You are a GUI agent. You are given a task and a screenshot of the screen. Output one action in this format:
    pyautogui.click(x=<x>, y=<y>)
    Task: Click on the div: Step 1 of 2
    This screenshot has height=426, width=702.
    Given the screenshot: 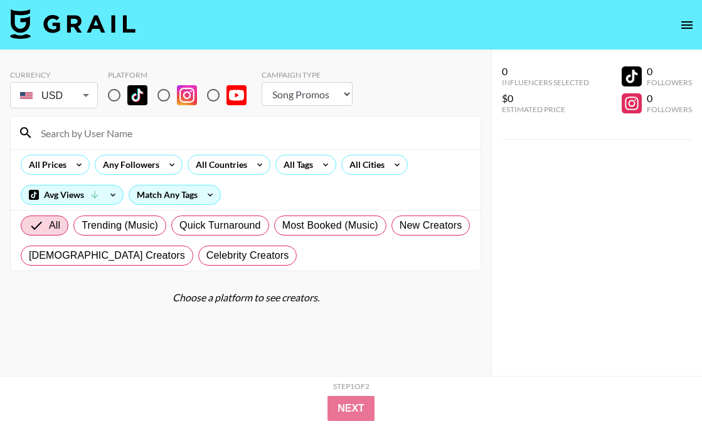 What is the action you would take?
    pyautogui.click(x=351, y=386)
    